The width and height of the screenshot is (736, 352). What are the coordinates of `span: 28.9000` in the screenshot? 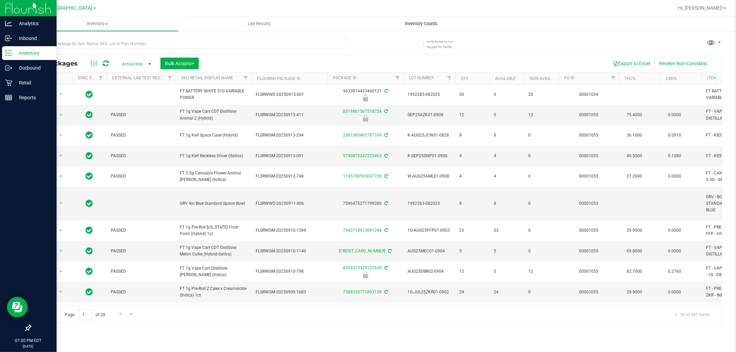 It's located at (634, 292).